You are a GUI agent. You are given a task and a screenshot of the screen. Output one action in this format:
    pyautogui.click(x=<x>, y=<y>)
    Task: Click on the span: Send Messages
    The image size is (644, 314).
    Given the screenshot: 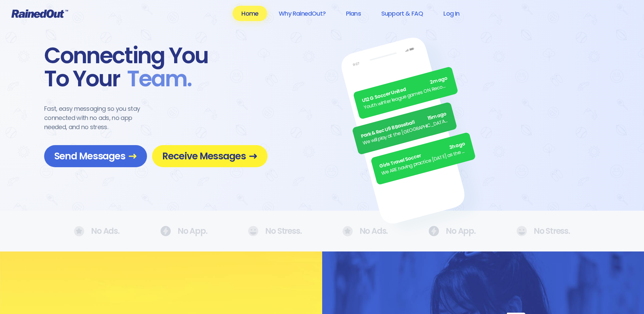 What is the action you would take?
    pyautogui.click(x=95, y=156)
    